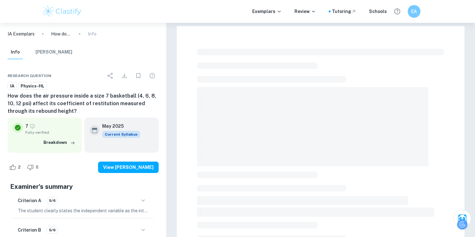 The height and width of the screenshot is (237, 475). I want to click on a: Physics-HL, so click(32, 86).